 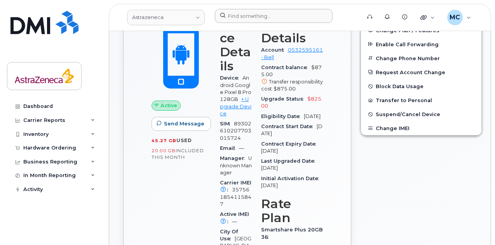 I want to click on button: Transfer to Personal, so click(x=421, y=100).